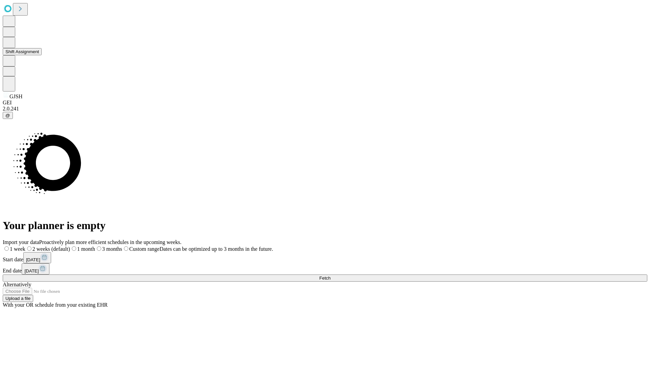 The image size is (650, 366). I want to click on input: 2 weeks (default), so click(29, 248).